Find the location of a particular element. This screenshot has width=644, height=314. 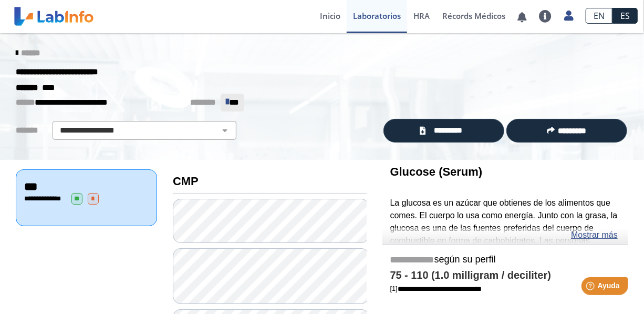

b: Glucose (Serum) is located at coordinates (437, 171).